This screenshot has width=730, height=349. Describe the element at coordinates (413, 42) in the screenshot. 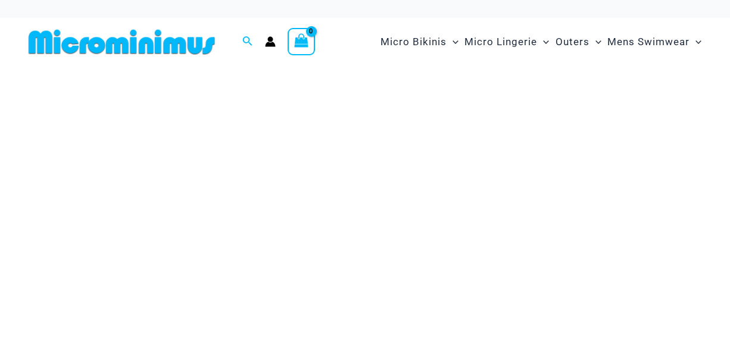

I see `span: Micro Bikinis` at that location.